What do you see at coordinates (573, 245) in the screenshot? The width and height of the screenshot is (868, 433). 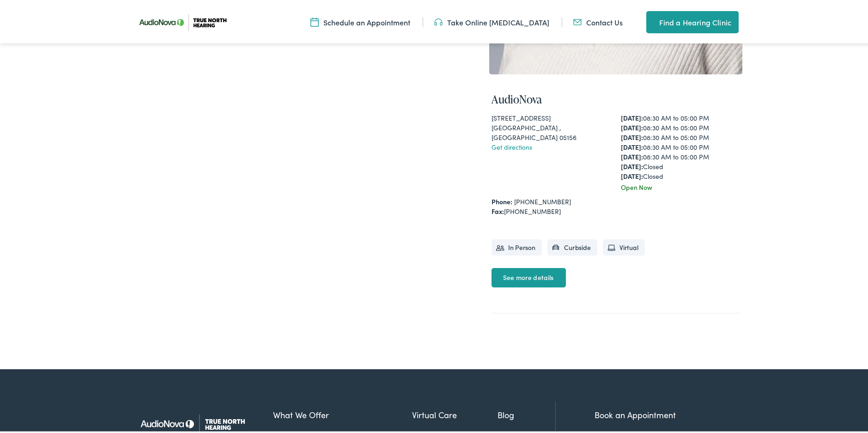 I see `li: Curbside` at bounding box center [573, 245].